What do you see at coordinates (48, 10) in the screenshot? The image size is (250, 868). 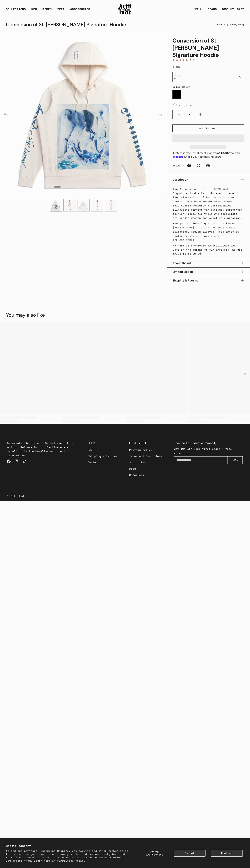 I see `ul: Main navigation` at bounding box center [48, 10].